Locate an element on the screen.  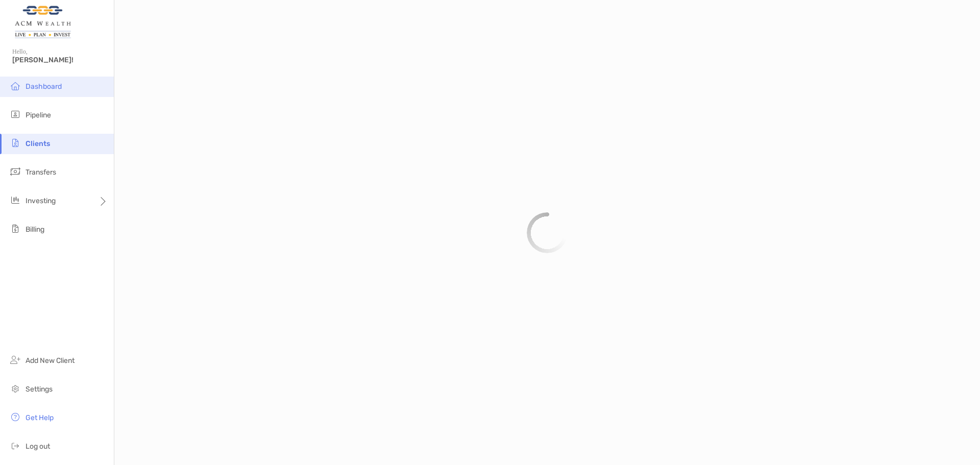
img: investing icon is located at coordinates (16, 200).